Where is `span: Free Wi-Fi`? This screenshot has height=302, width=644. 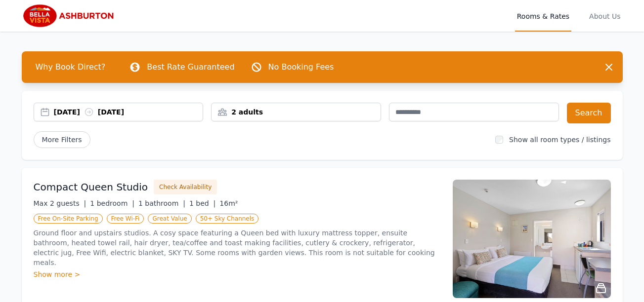
span: Free Wi-Fi is located at coordinates (126, 219).